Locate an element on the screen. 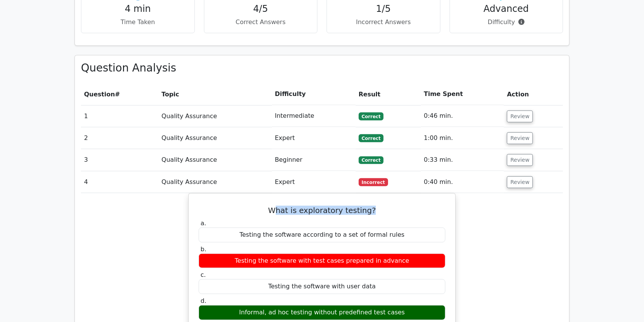 The image size is (644, 322). span: d. is located at coordinates (203, 300).